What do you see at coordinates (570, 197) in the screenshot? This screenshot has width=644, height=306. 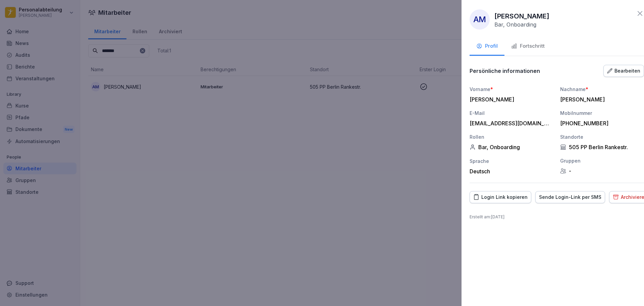 I see `div: Sende Login-Link per SMS` at bounding box center [570, 197].